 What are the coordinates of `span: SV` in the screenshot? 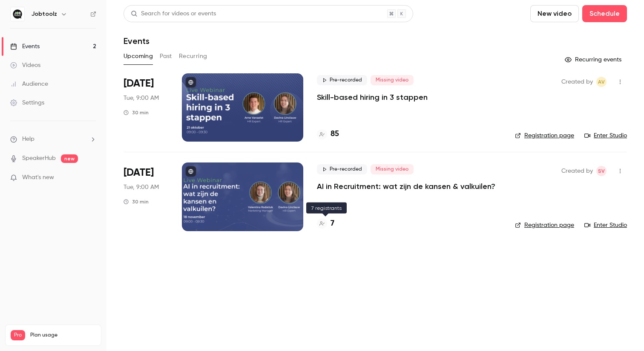 It's located at (602, 171).